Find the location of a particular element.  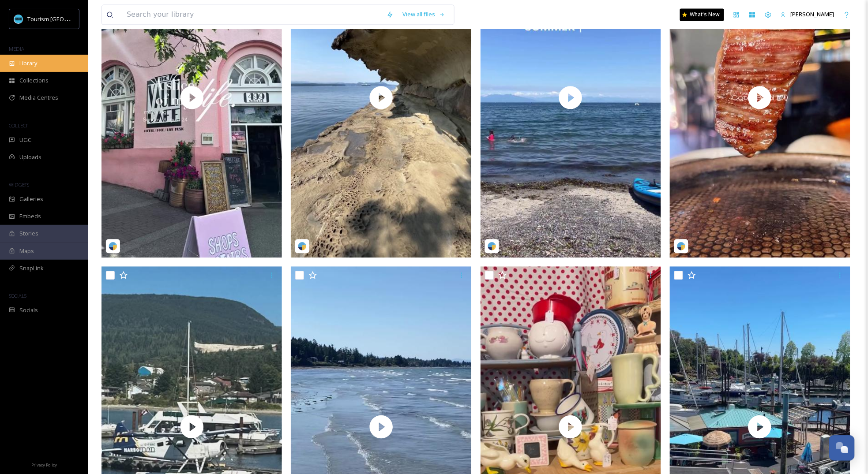

span: Stories is located at coordinates (29, 233).